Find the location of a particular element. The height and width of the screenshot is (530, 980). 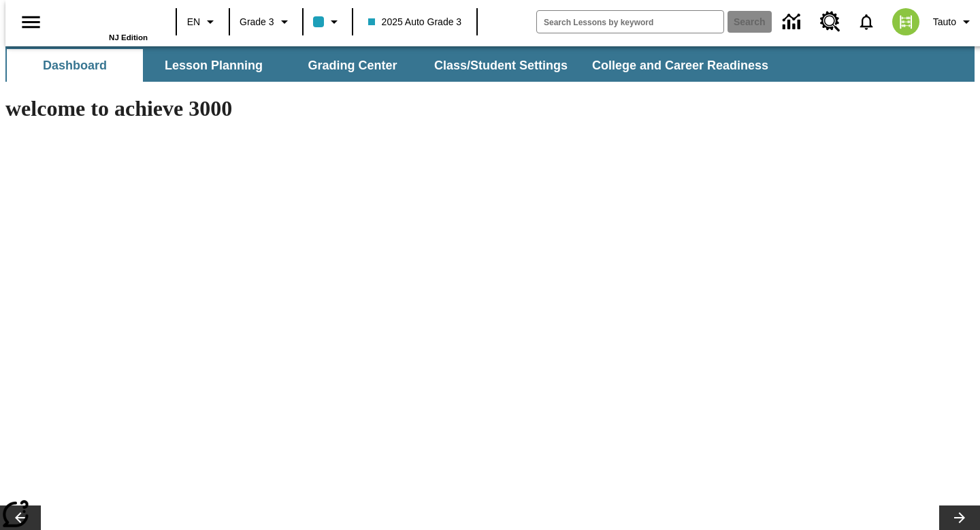

a: Data Center is located at coordinates (793, 22).